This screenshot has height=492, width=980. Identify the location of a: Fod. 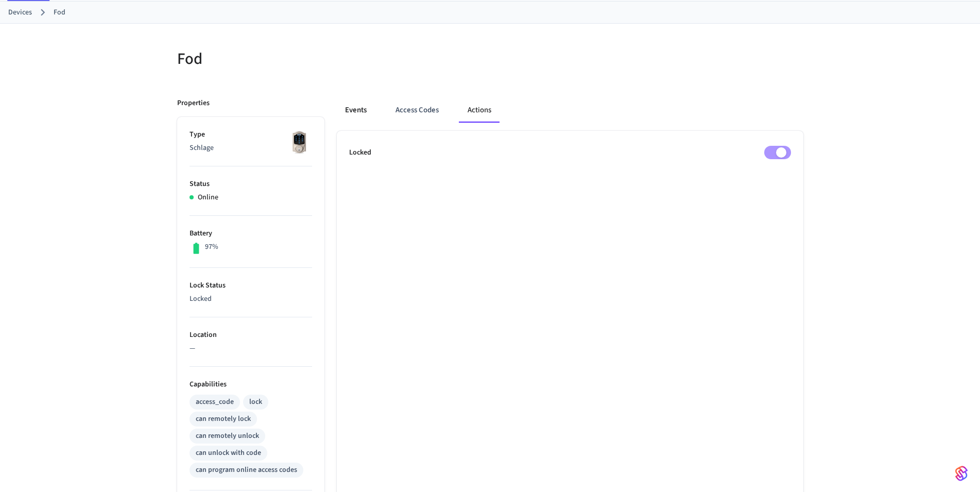
(59, 12).